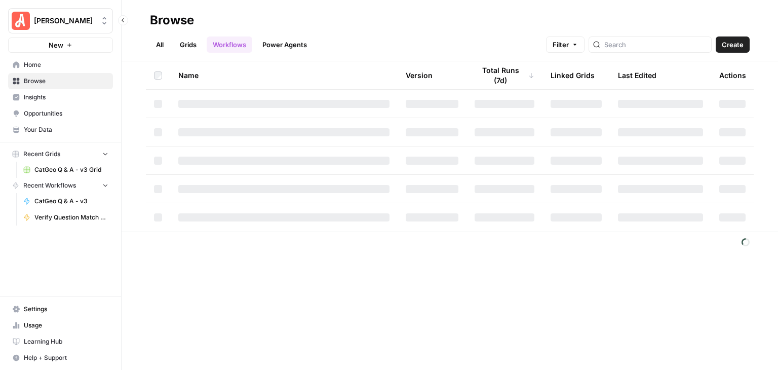 This screenshot has height=370, width=778. What do you see at coordinates (172, 20) in the screenshot?
I see `div: Browse` at bounding box center [172, 20].